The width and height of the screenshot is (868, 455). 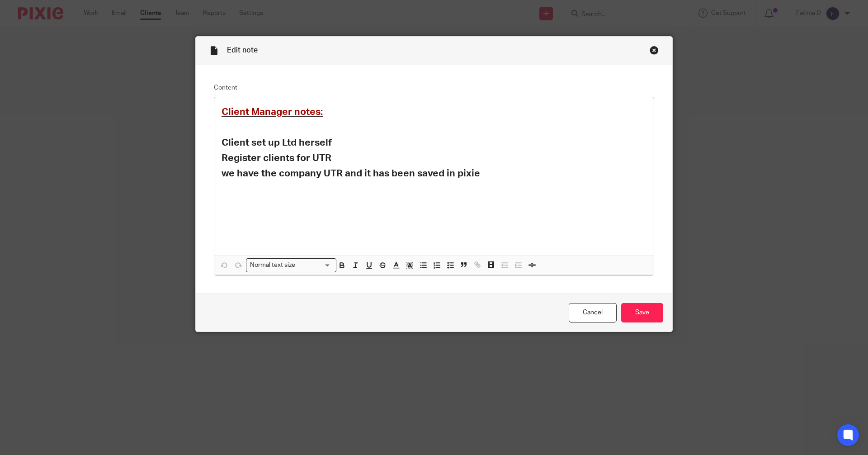 What do you see at coordinates (642, 312) in the screenshot?
I see `input: Save` at bounding box center [642, 312].